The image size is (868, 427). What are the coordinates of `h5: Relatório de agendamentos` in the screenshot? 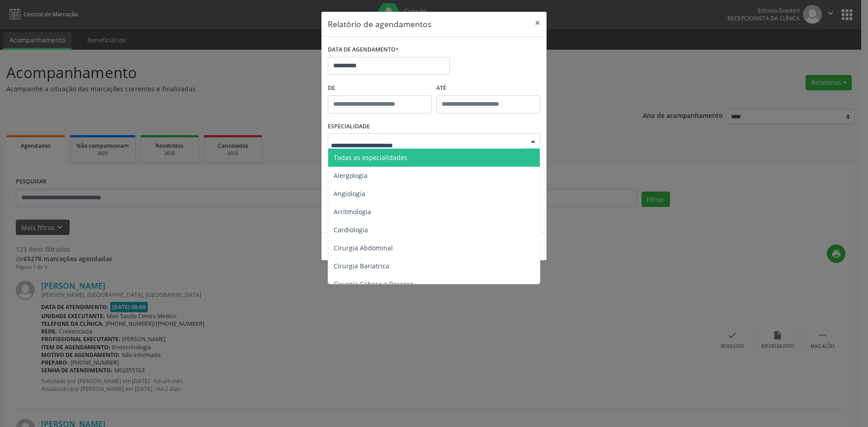 It's located at (380, 24).